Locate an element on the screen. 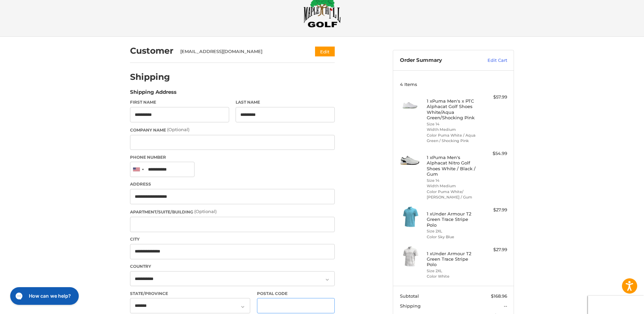 The height and width of the screenshot is (314, 644). li: Color Puma White / Aqua Green / Shocking Pink is located at coordinates (453, 138).